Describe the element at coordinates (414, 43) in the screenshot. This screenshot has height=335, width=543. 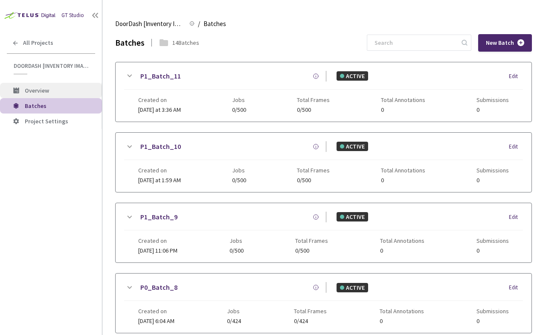
I see `input: Search` at that location.